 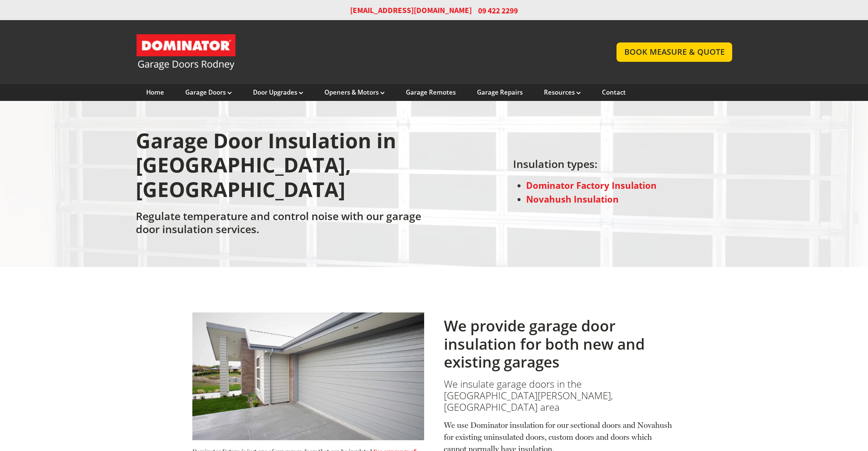 What do you see at coordinates (591, 185) in the screenshot?
I see `strong: Dominator Factory Insulation` at bounding box center [591, 185].